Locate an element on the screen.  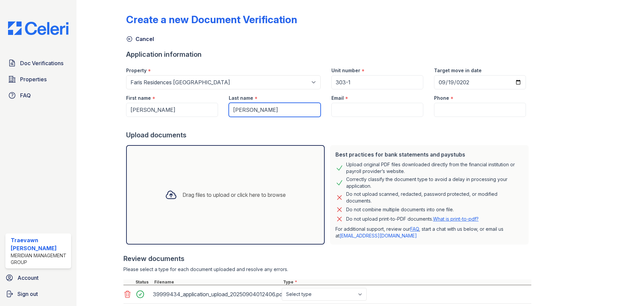
label: First name is located at coordinates (139, 98).